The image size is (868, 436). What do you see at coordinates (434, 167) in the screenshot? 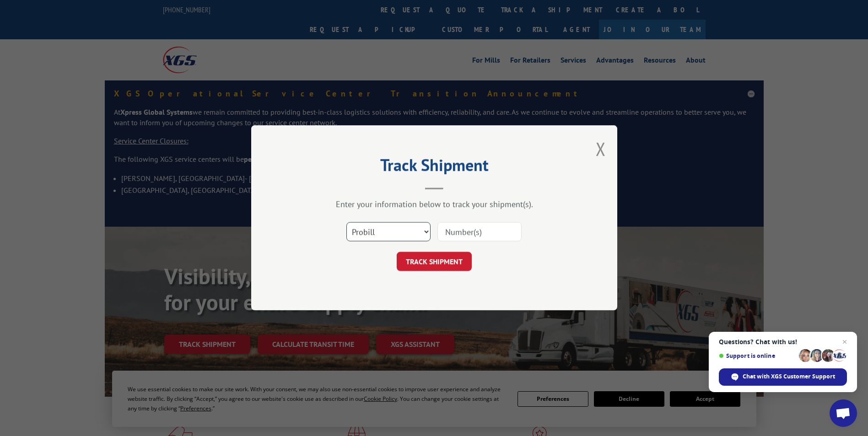
I see `h2: Track Shipment` at bounding box center [434, 167].